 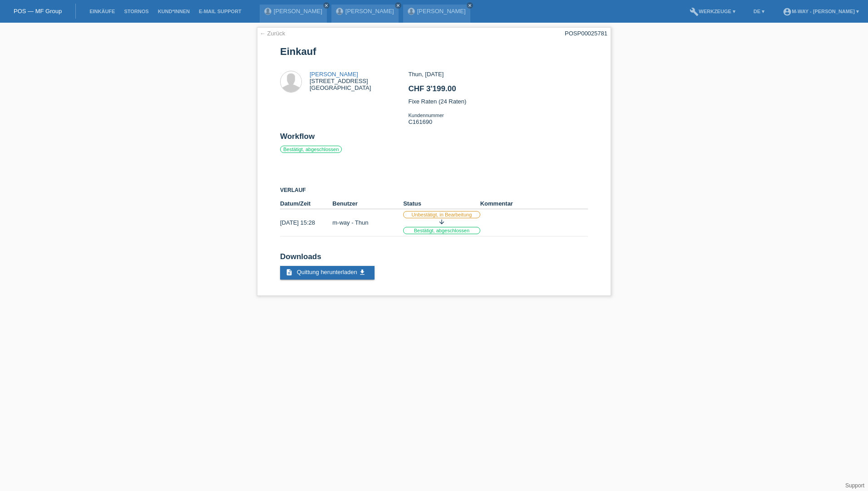 I want to click on i: get_app, so click(x=362, y=273).